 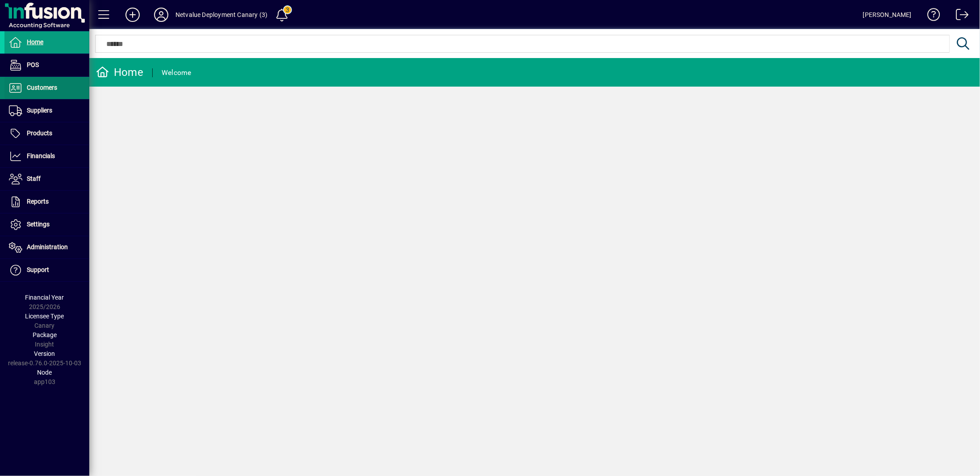 I want to click on a: Products, so click(x=47, y=134).